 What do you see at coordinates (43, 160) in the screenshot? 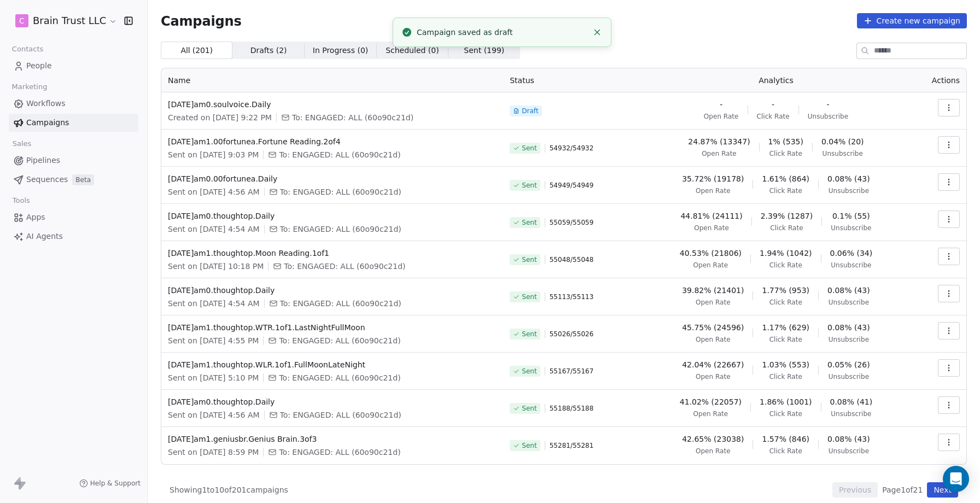
I see `span: Pipelines` at bounding box center [43, 160].